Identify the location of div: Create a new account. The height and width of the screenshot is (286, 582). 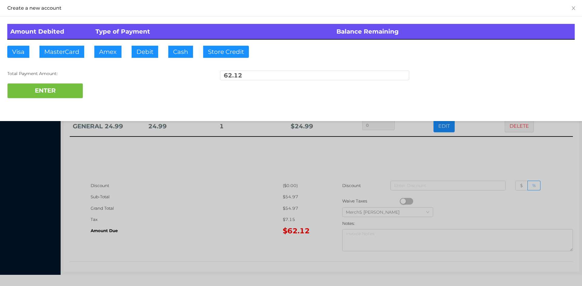
(291, 8).